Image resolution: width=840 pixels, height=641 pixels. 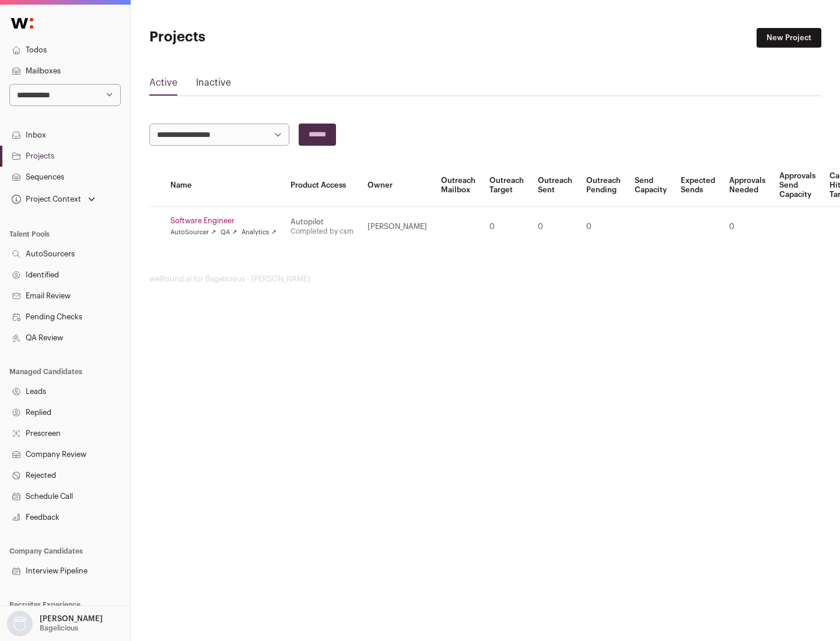 What do you see at coordinates (59, 629) in the screenshot?
I see `p: Bagelicious` at bounding box center [59, 629].